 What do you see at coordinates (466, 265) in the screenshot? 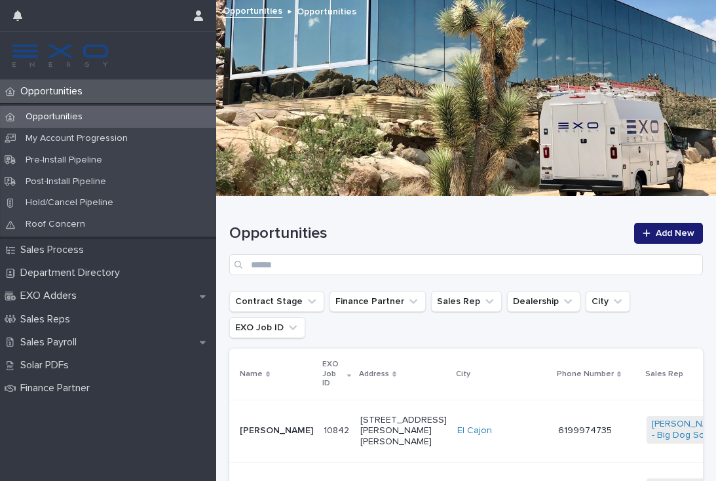
I see `div: Search` at bounding box center [466, 265].